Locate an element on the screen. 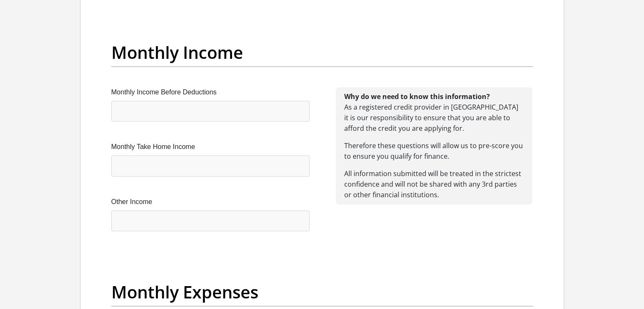  h2: Monthly Income is located at coordinates (322, 53).